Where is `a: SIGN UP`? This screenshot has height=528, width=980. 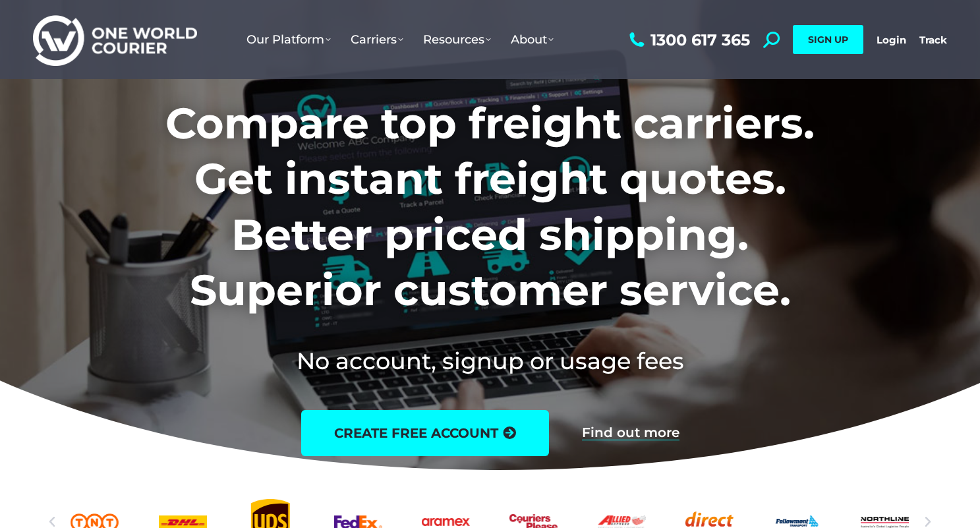 a: SIGN UP is located at coordinates (827, 40).